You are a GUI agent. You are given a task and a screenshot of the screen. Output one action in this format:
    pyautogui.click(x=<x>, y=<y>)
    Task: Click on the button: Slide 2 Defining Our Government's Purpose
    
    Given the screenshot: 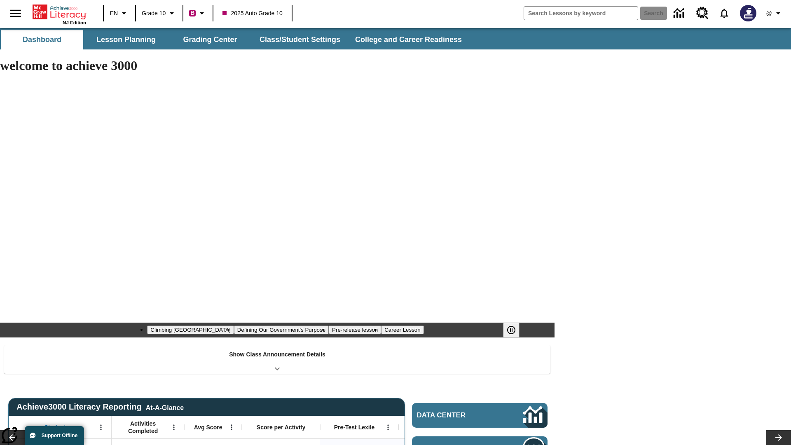 What is the action you would take?
    pyautogui.click(x=281, y=330)
    